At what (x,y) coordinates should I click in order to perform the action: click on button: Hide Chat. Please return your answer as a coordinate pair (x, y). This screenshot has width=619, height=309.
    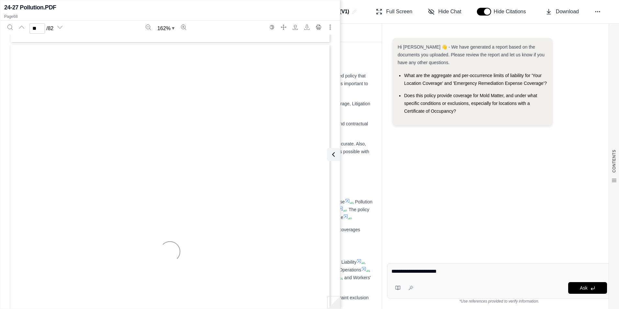
    Looking at the image, I should click on (444, 12).